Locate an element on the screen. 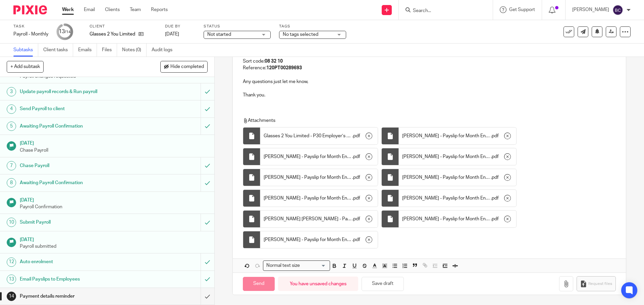 The image size is (644, 305). input: Search for option is located at coordinates (314, 266).